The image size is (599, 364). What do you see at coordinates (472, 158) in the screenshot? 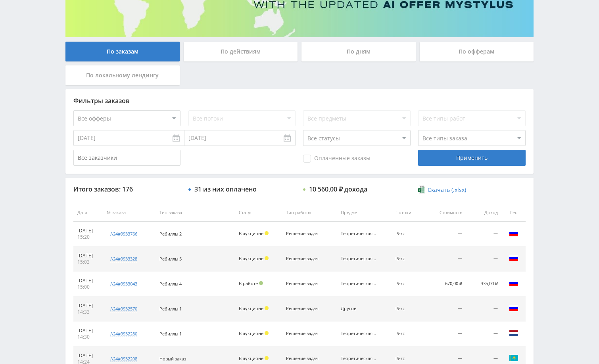
I see `div: Применить` at bounding box center [472, 158].